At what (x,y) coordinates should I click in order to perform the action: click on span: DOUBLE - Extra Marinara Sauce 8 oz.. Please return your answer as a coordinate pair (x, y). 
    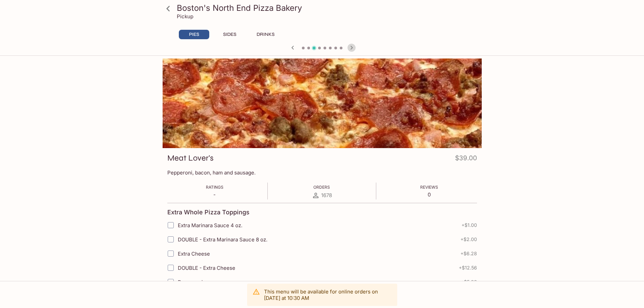
    Looking at the image, I should click on (223, 239).